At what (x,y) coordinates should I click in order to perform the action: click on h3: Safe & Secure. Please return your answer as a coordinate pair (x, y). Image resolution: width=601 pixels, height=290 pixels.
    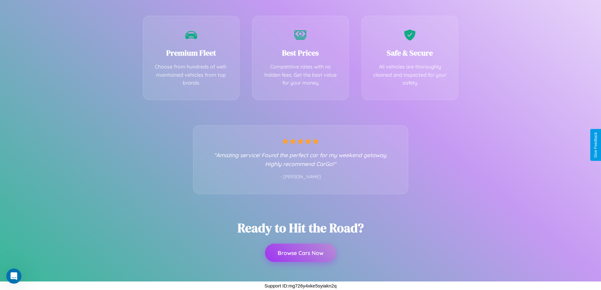
    Looking at the image, I should click on (410, 53).